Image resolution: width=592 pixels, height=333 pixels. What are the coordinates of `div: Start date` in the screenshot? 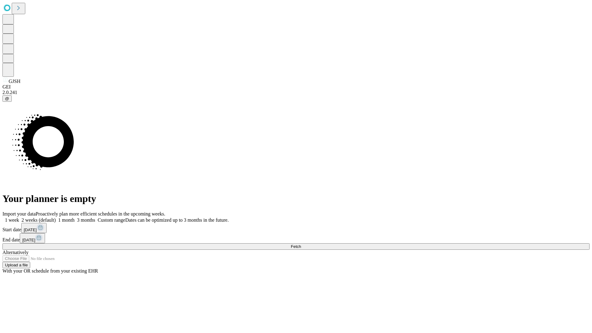 It's located at (296, 228).